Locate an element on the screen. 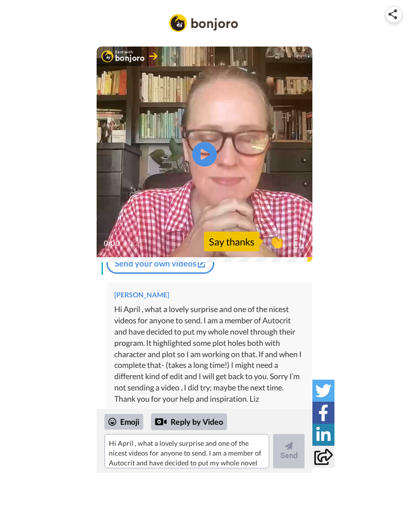 This screenshot has width=409, height=508. span: 0:00 is located at coordinates (112, 244).